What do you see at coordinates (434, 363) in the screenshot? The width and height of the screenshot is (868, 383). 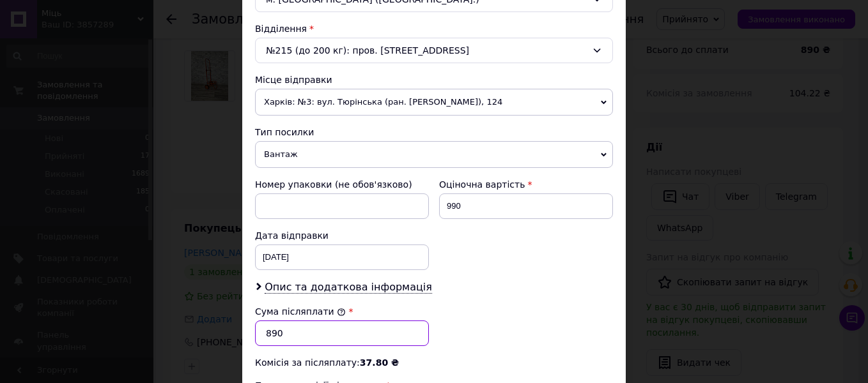 I see `div: Комісія за післяплату:` at bounding box center [434, 363].